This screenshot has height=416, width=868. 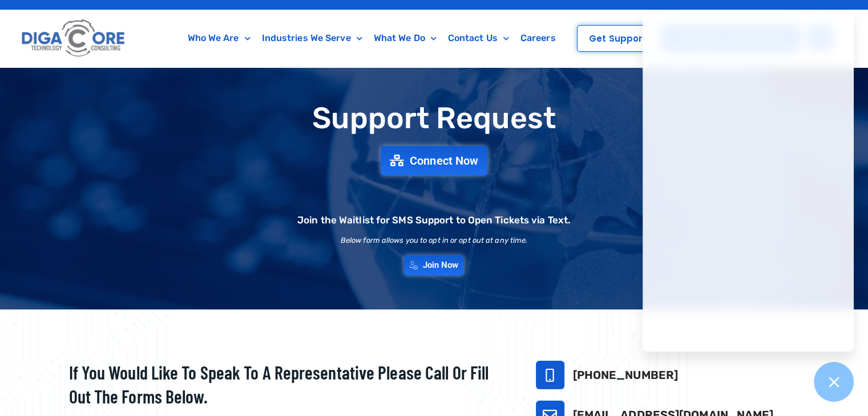 What do you see at coordinates (434, 265) in the screenshot?
I see `a: Join Now` at bounding box center [434, 265].